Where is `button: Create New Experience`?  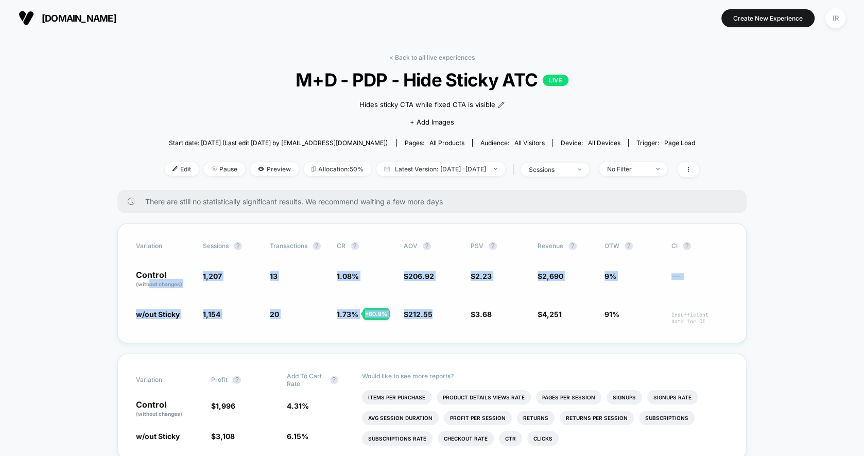 button: Create New Experience is located at coordinates (767, 18).